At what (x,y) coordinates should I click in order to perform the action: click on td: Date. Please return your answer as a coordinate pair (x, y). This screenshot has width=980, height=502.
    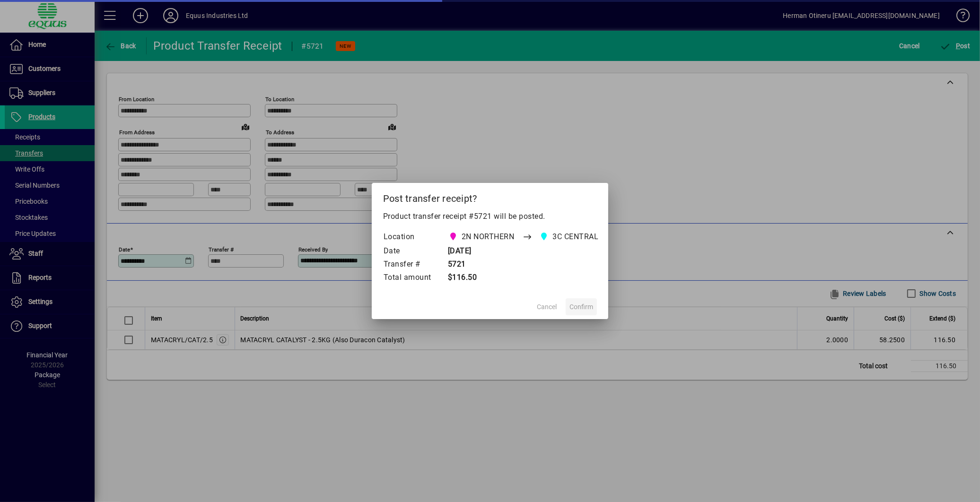
    Looking at the image, I should click on (412, 251).